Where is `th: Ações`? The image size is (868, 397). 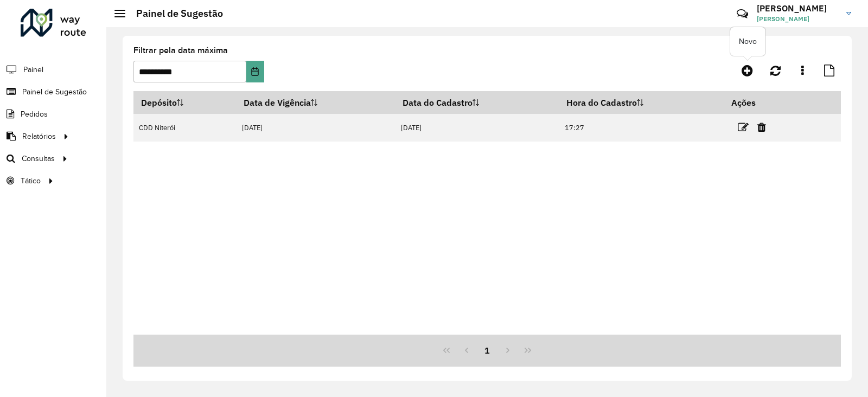 th: Ações is located at coordinates (756, 102).